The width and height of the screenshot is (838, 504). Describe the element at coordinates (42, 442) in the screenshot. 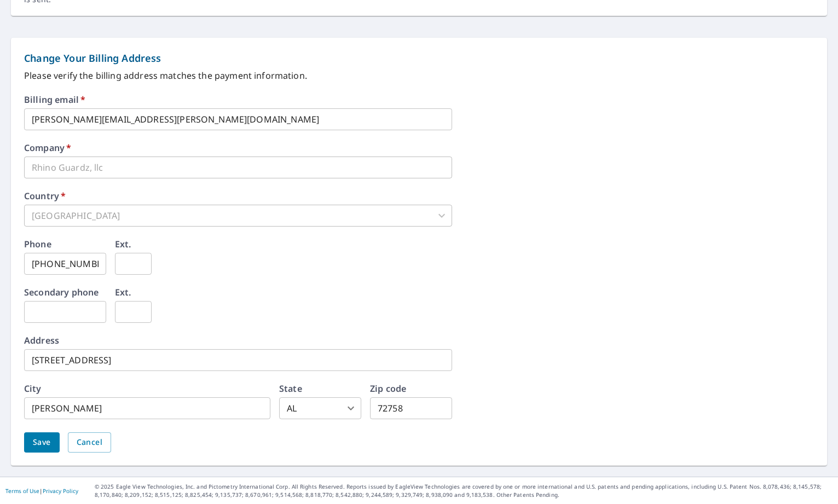

I see `button: Save` at that location.